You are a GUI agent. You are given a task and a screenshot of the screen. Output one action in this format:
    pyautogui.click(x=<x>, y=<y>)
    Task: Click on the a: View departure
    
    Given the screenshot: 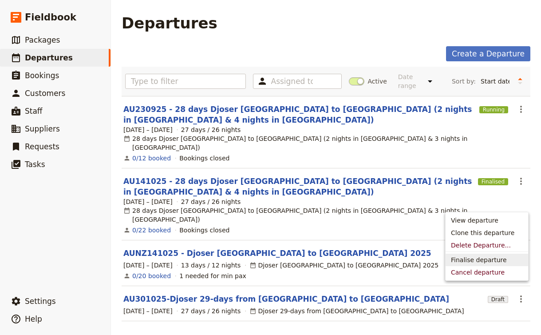 What is the action you would take?
    pyautogui.click(x=487, y=220)
    